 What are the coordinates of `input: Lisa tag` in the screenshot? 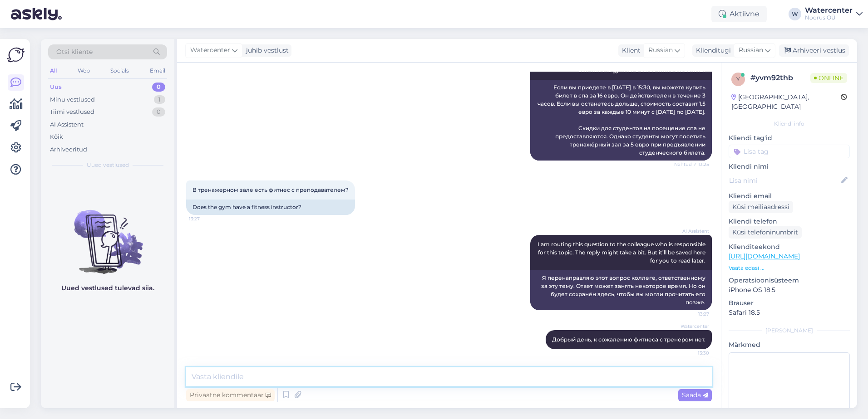 It's located at (789, 152).